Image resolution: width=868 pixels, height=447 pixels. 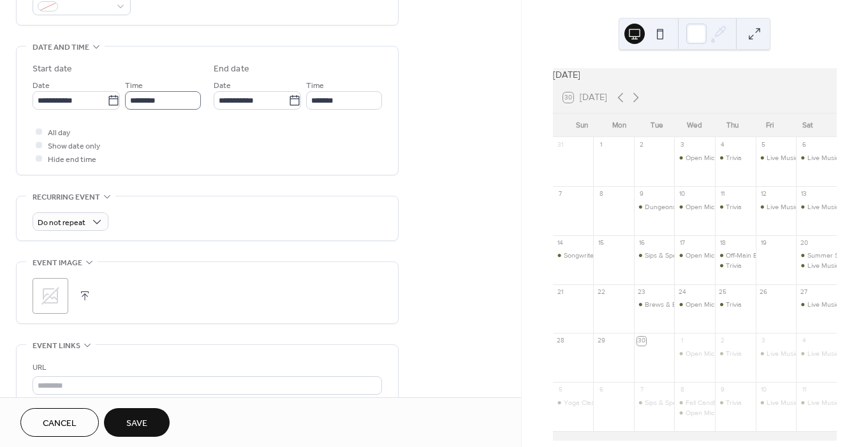 What do you see at coordinates (61, 223) in the screenshot?
I see `span: Do not repeat` at bounding box center [61, 223].